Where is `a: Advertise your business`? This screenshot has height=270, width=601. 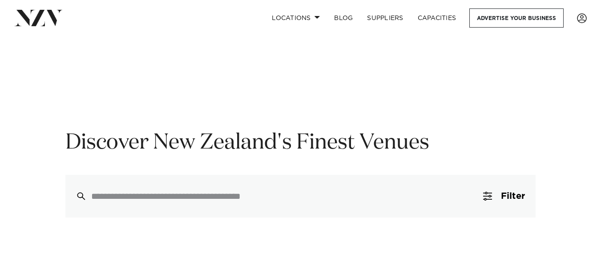
a: Advertise your business is located at coordinates (516, 18).